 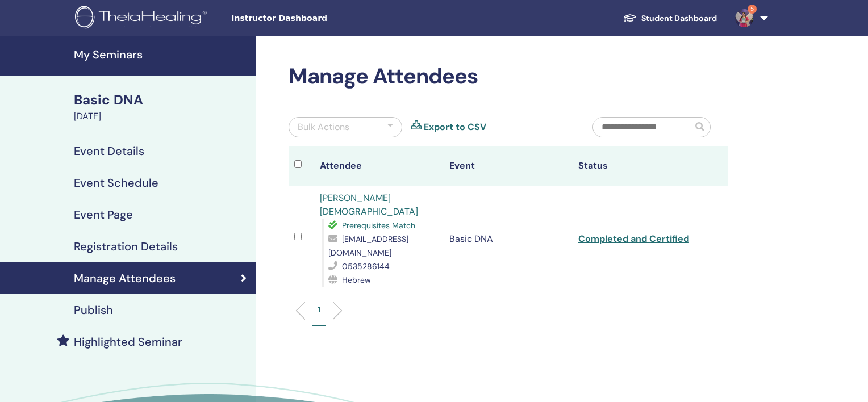 I want to click on span: 0535286144, so click(x=366, y=266).